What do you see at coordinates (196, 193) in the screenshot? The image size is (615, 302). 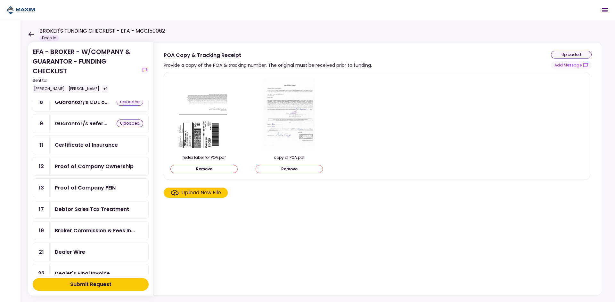 I see `span: Click here to upload the required document` at bounding box center [196, 193].